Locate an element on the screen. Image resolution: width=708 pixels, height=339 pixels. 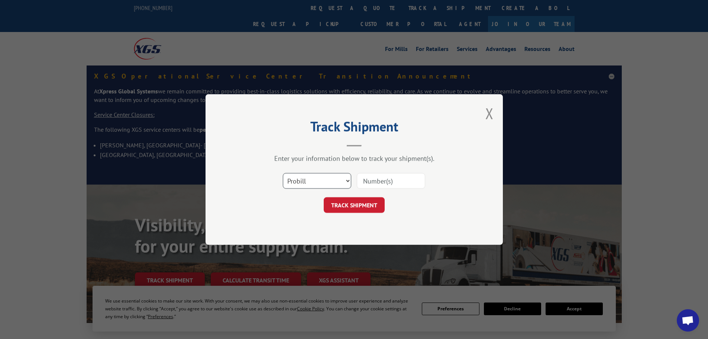
button: Close modal is located at coordinates (490, 113).